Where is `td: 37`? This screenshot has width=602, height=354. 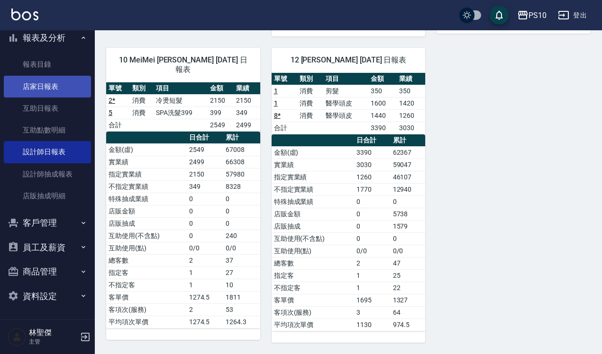 td: 37 is located at coordinates (242, 261).